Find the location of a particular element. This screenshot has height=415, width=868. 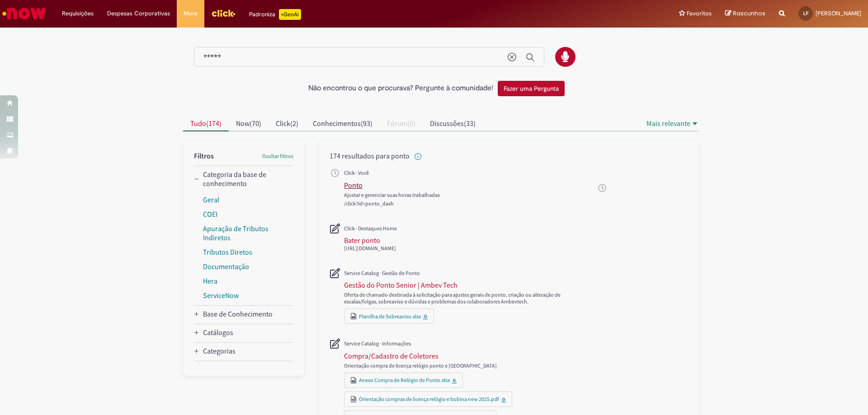

img: ServiceNow is located at coordinates (24, 14).